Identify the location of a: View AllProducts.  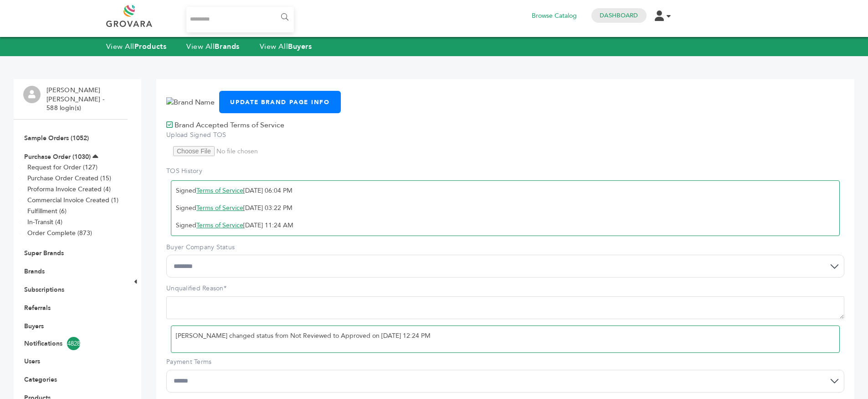
(137, 47).